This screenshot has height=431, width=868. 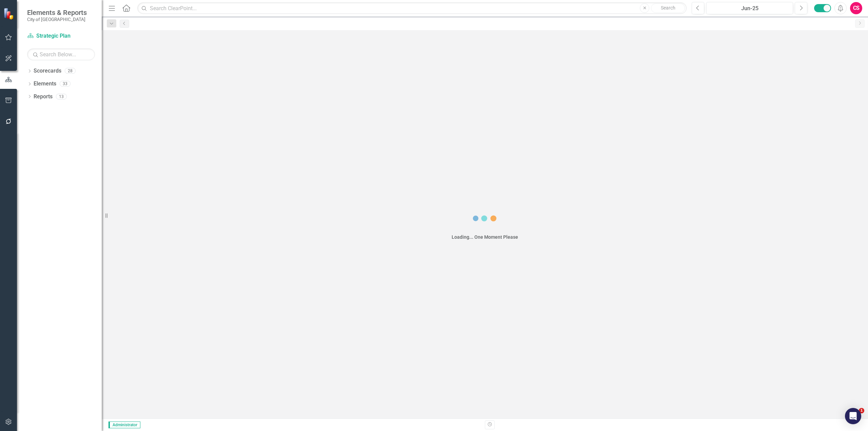 I want to click on input: Search Below..., so click(x=61, y=54).